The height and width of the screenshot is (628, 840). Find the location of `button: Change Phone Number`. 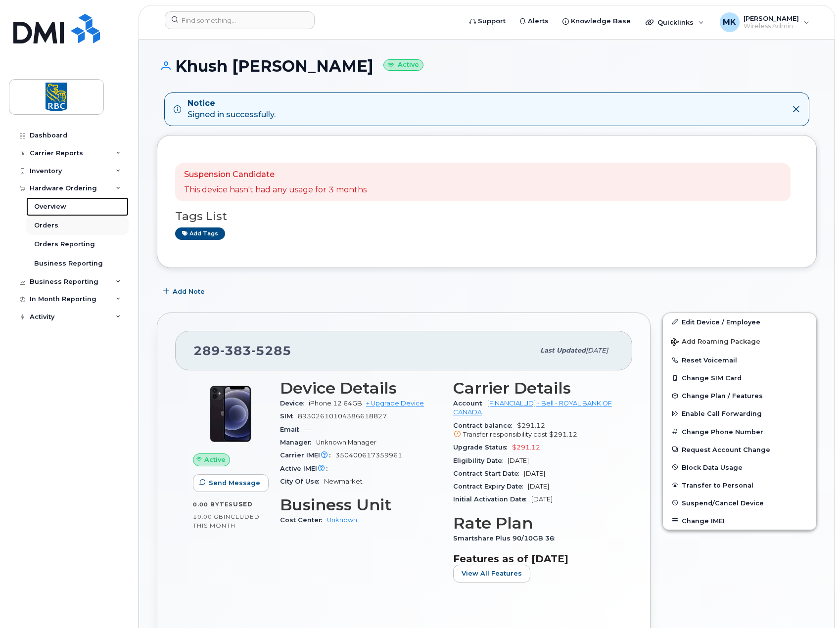

button: Change Phone Number is located at coordinates (740, 432).